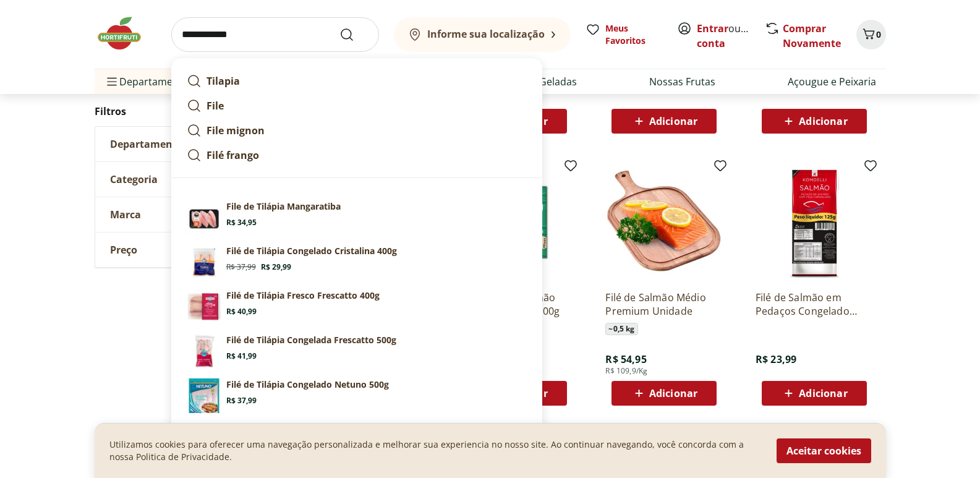 The image size is (980, 478). I want to click on h2: Filtros, so click(188, 111).